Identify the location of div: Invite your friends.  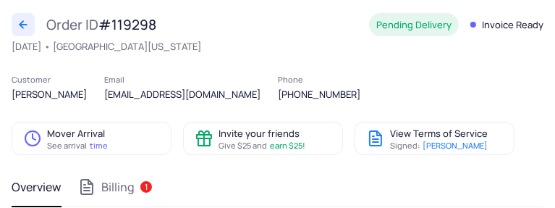
(262, 138).